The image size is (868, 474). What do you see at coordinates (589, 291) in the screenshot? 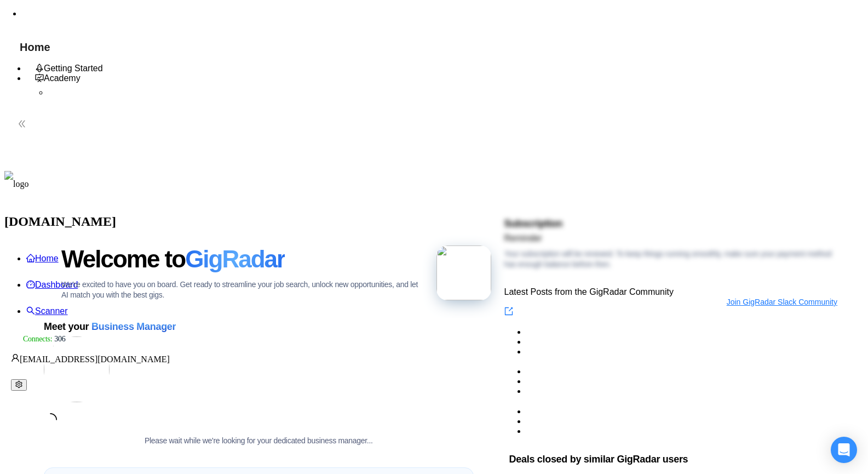
I see `span: Latest Posts from the GigRadar Community` at bounding box center [589, 291].